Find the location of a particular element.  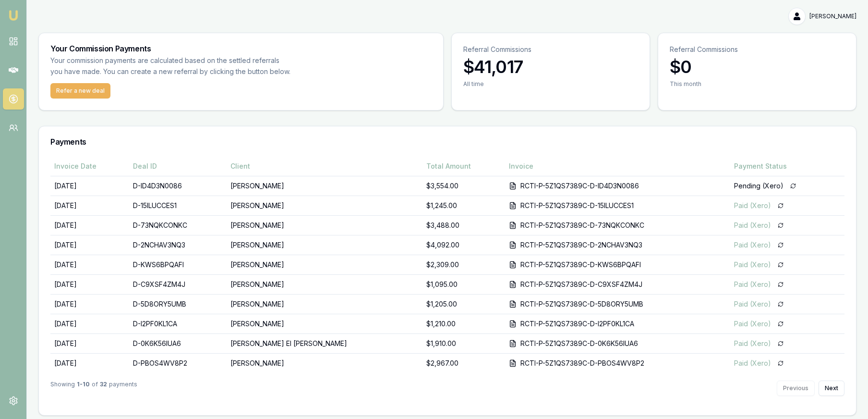

div: All time is located at coordinates (551, 84).